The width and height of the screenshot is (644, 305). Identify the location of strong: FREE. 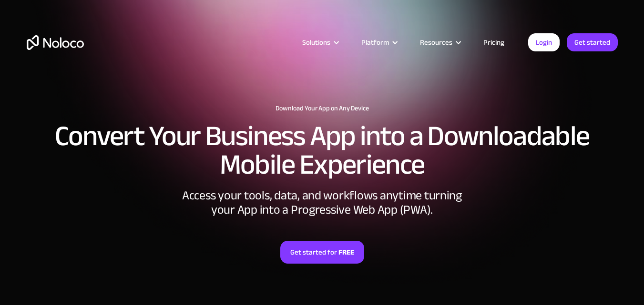
(347, 253).